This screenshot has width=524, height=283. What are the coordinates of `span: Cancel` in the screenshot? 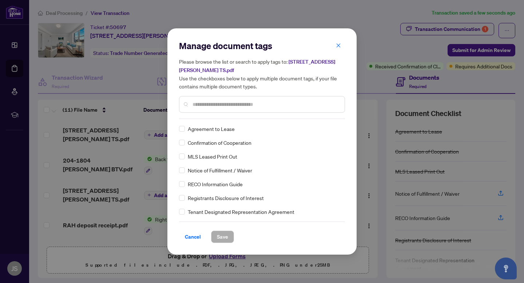 It's located at (193, 237).